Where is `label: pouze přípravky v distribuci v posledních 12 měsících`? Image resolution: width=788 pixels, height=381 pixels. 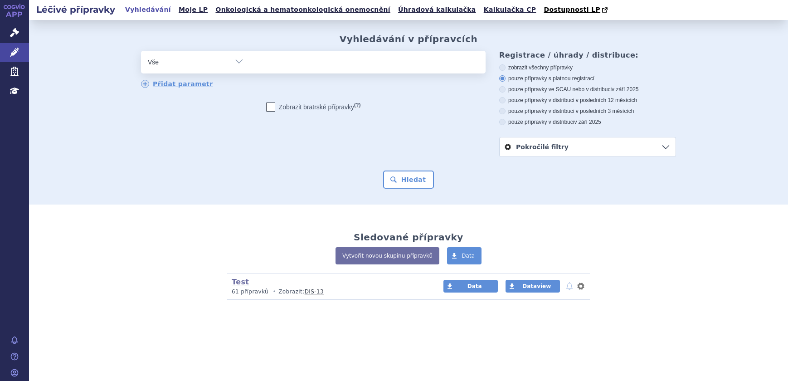 label: pouze přípravky v distribuci v posledních 12 měsících is located at coordinates (588, 100).